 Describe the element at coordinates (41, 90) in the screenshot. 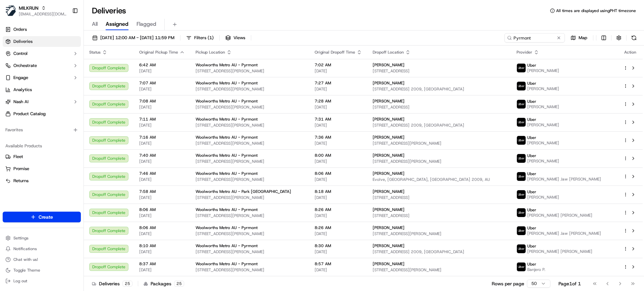

I see `a: Analytics` at that location.